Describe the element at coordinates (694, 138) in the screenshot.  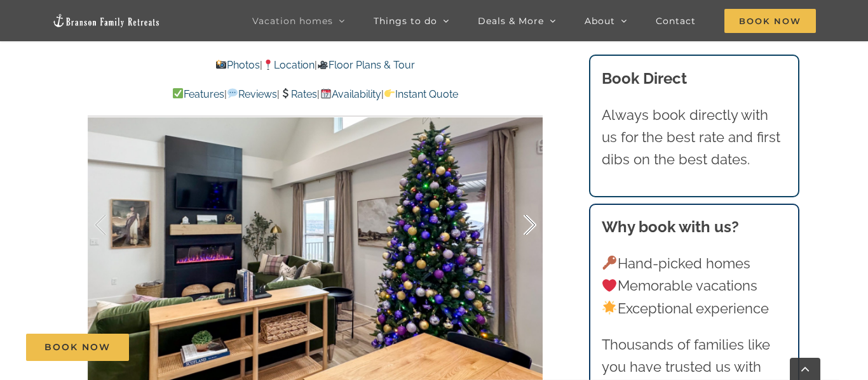
I see `p: Always book directly with us for the best rate and first dibs on the best dates.` at that location.